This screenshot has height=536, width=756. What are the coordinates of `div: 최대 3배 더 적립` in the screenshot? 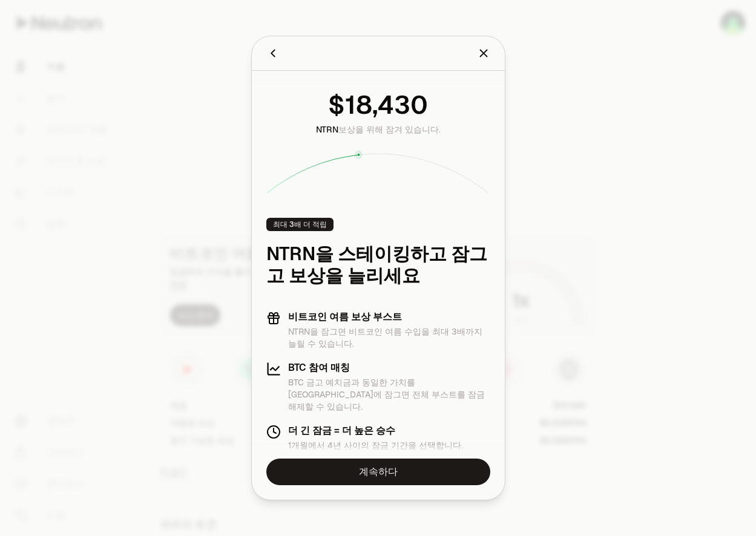 It's located at (300, 225).